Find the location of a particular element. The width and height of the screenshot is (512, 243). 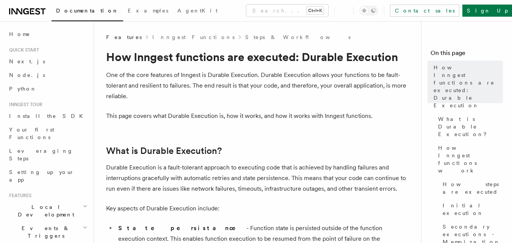

button: Local Development is located at coordinates (47, 211).